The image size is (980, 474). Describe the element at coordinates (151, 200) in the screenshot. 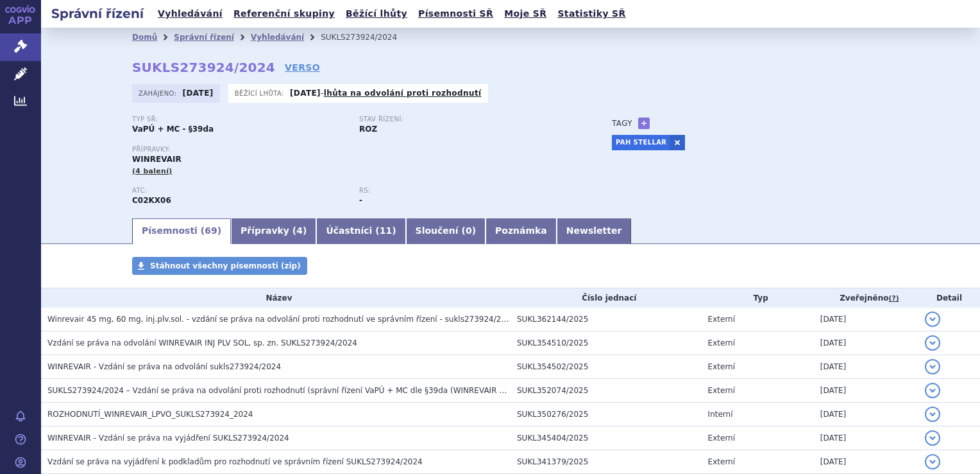

I see `strong: SOTATERCEPT` at that location.